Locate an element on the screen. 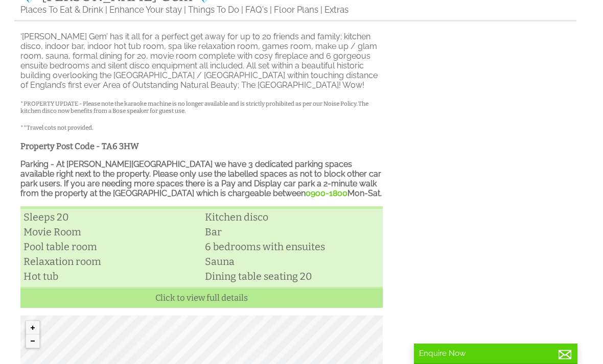 The image size is (603, 364). button: Zoom in is located at coordinates (32, 328).